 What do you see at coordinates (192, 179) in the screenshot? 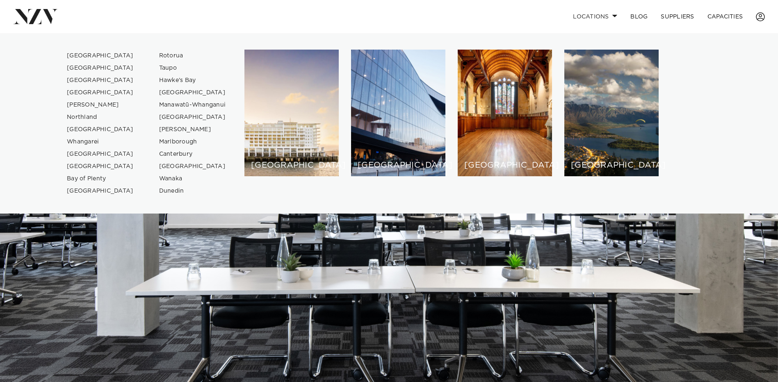
I see `a: Wanaka` at bounding box center [192, 179].